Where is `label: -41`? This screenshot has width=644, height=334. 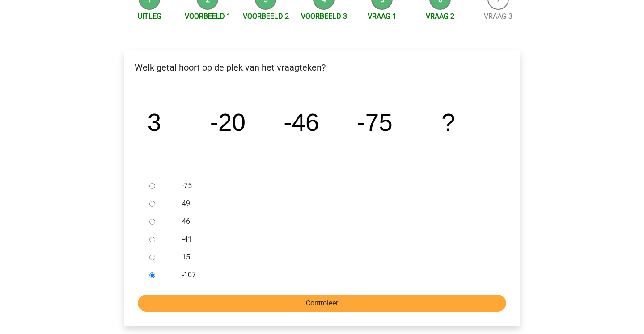
label: -41 is located at coordinates (337, 240).